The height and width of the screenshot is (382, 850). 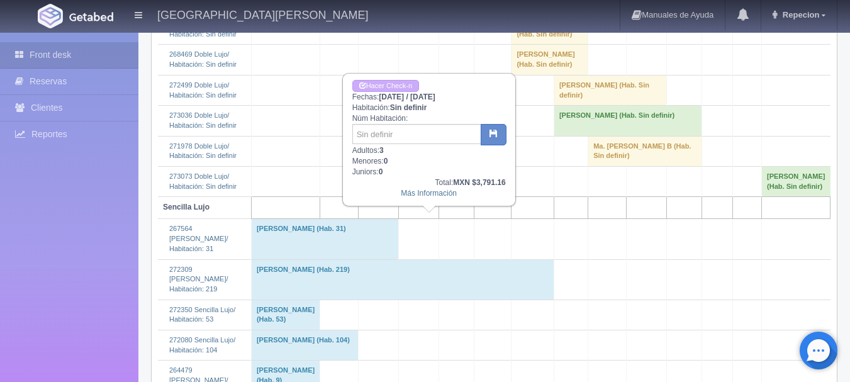 What do you see at coordinates (203, 181) in the screenshot?
I see `a: 273073 Doble Lujo/Habitación: Sin definir` at bounding box center [203, 181].